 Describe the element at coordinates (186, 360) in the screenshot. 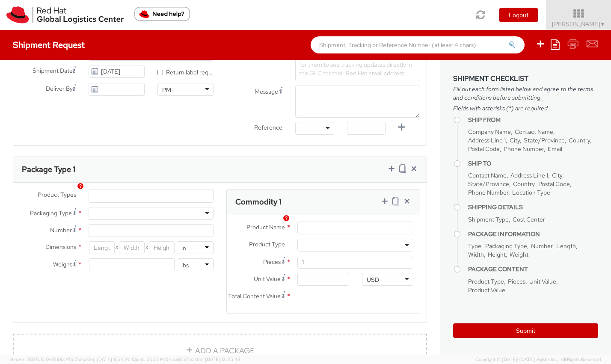

I see `span: Client: 2025.14.0-cea8157` at that location.